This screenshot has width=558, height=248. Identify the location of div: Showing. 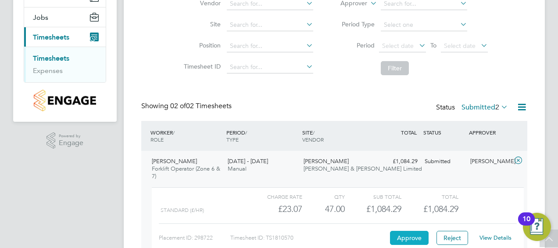
(187, 106).